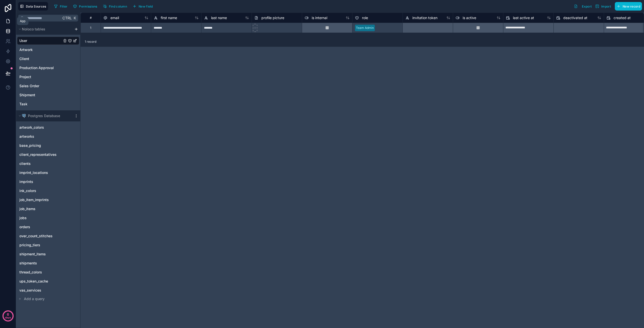 The width and height of the screenshot is (644, 328). What do you see at coordinates (86, 6) in the screenshot?
I see `a: Permissions` at bounding box center [86, 6].